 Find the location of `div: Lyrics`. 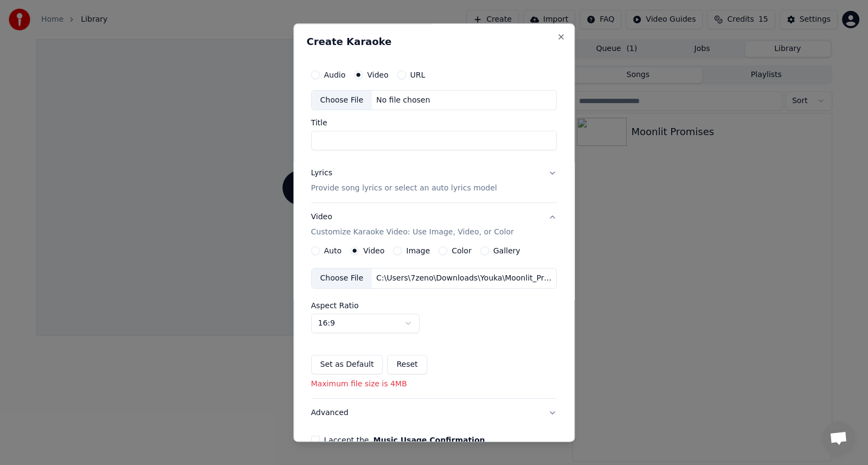

div: Lyrics is located at coordinates (321, 174).